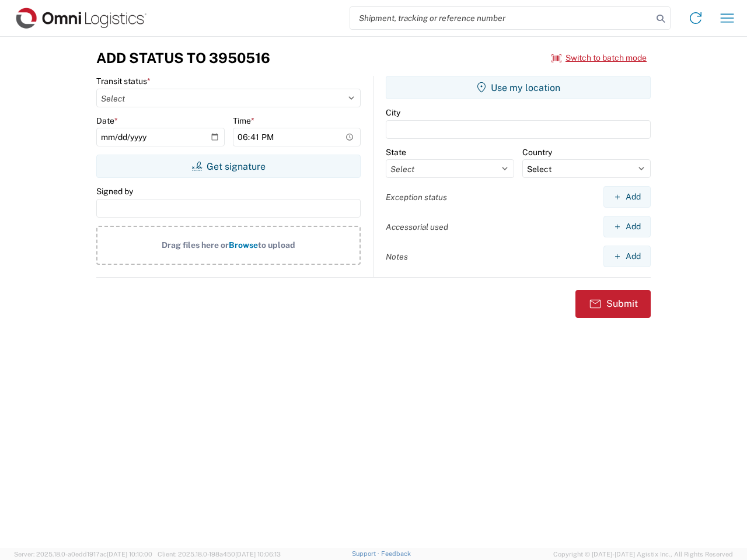 This screenshot has height=560, width=747. What do you see at coordinates (396, 257) in the screenshot?
I see `label: Notes` at bounding box center [396, 257].